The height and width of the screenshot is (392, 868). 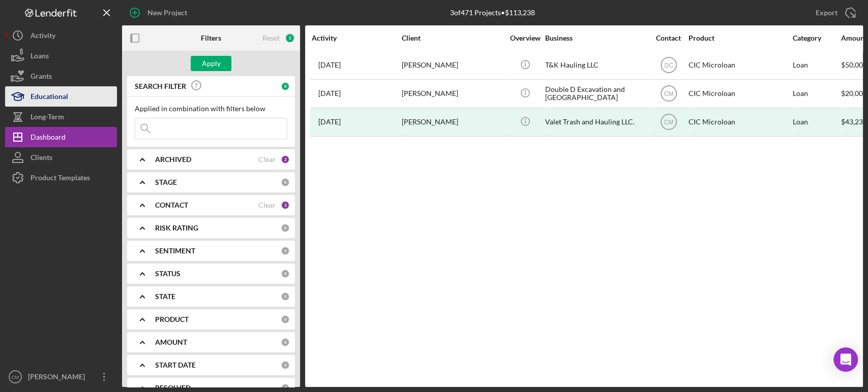 What do you see at coordinates (176, 228) in the screenshot?
I see `b: RISK RATING` at bounding box center [176, 228].